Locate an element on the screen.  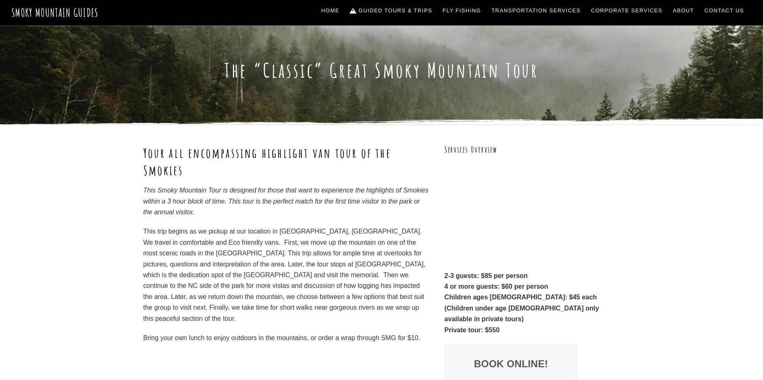
p: Bring your own lunch to enjoy outdoors in the mountains, or order a wrap through SMG for $10. is located at coordinates (287, 338).